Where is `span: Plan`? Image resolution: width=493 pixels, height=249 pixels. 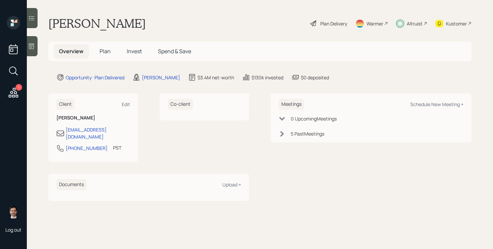 span: Plan is located at coordinates (105, 51).